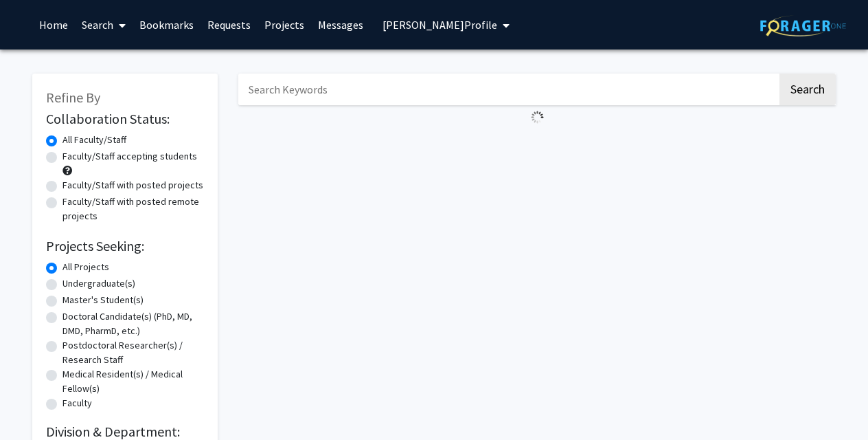  Describe the element at coordinates (99, 283) in the screenshot. I see `label: Undergraduate(s)` at that location.